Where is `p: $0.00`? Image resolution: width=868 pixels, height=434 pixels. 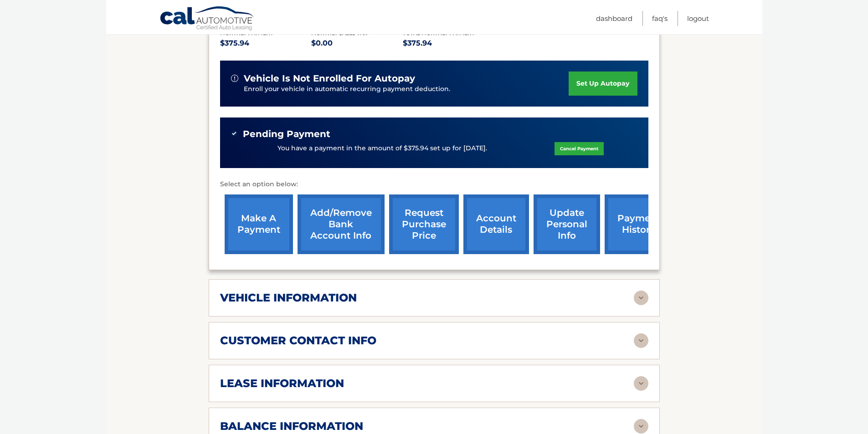
p: $0.00 is located at coordinates (357, 43).